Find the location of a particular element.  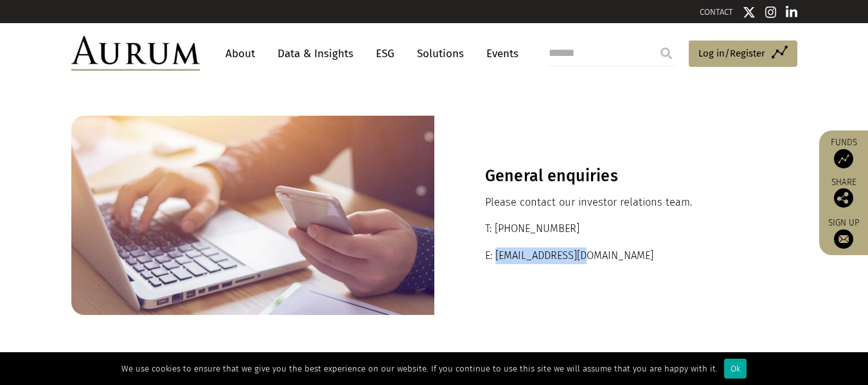

div: Share is located at coordinates (843, 193).